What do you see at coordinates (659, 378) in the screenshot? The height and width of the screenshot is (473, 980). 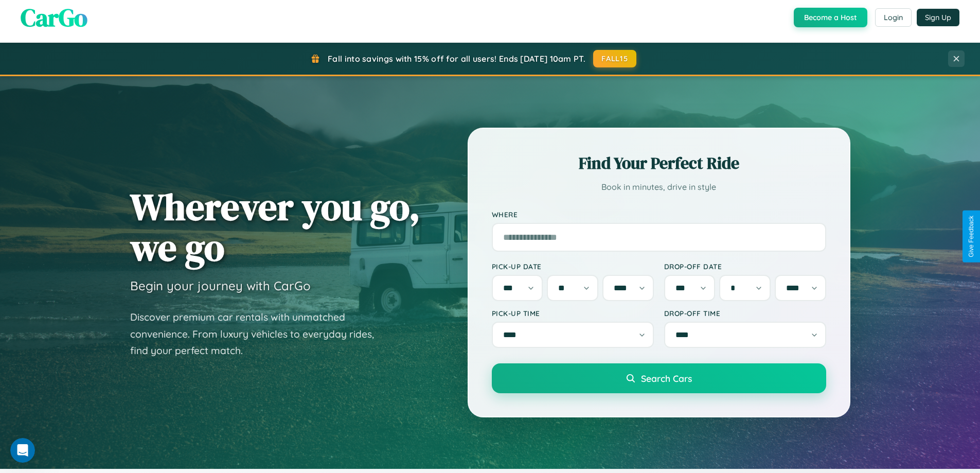 I see `button: Search Cars` at bounding box center [659, 378].